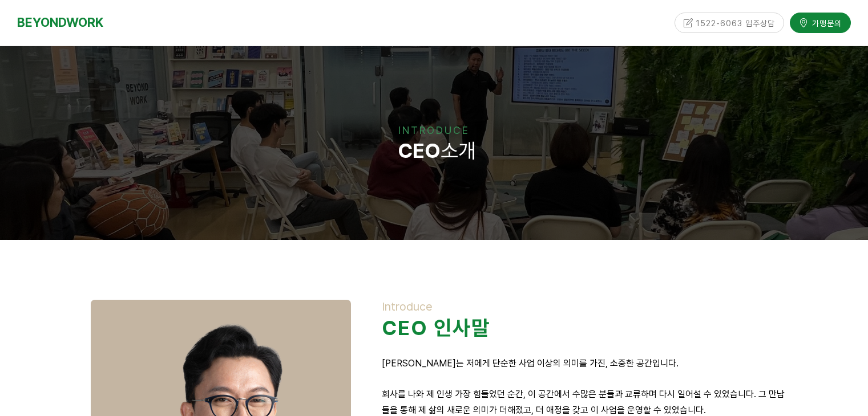 The width and height of the screenshot is (868, 416). I want to click on span: Introduce, so click(407, 307).